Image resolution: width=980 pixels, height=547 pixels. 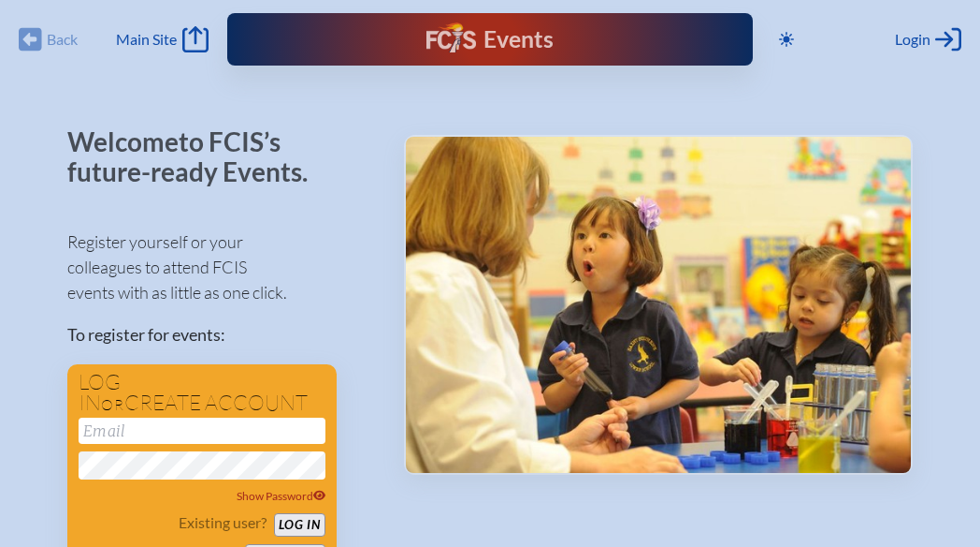 What do you see at coordinates (913, 39) in the screenshot?
I see `span: Login` at bounding box center [913, 39].